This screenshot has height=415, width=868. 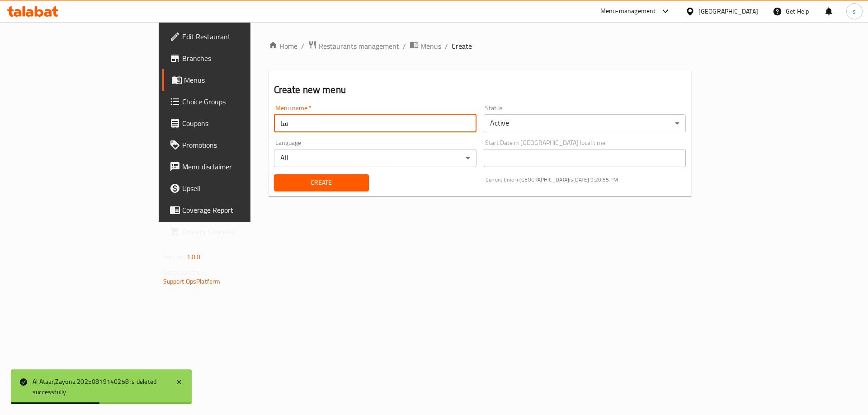 I want to click on span: s, so click(x=854, y=11).